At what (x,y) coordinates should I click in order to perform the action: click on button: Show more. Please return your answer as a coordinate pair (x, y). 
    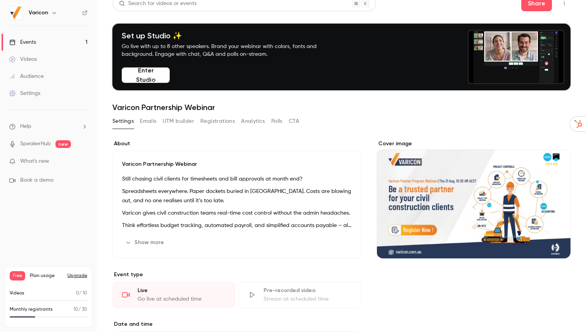
    Looking at the image, I should click on (145, 243).